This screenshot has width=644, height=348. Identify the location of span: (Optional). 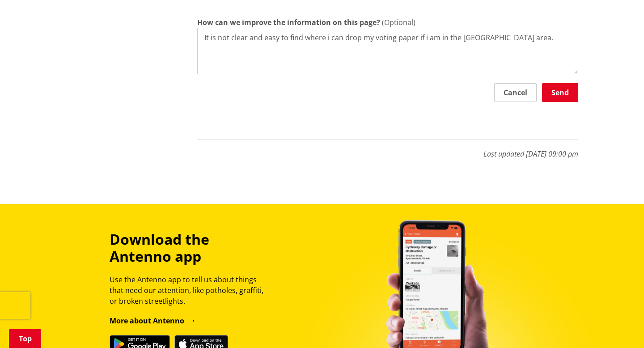
(398, 22).